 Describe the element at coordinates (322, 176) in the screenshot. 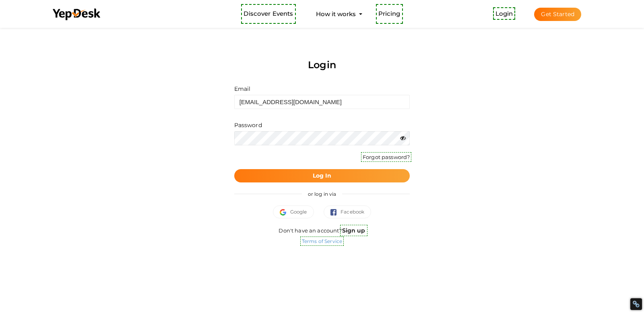

I see `b: Log In` at that location.